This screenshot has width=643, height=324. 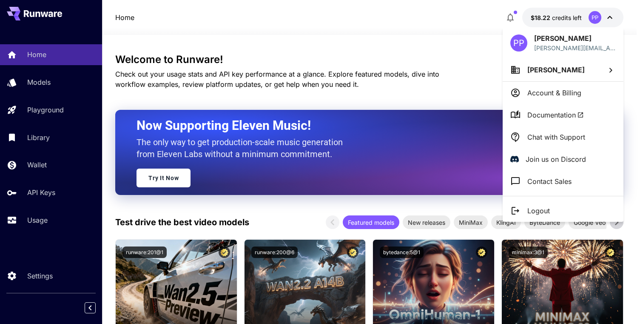 What do you see at coordinates (549, 181) in the screenshot?
I see `p: Contact Sales` at bounding box center [549, 181].